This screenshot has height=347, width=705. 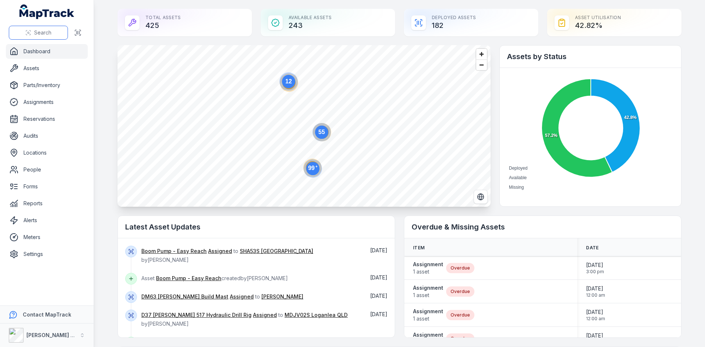 I want to click on text: 12, so click(x=288, y=81).